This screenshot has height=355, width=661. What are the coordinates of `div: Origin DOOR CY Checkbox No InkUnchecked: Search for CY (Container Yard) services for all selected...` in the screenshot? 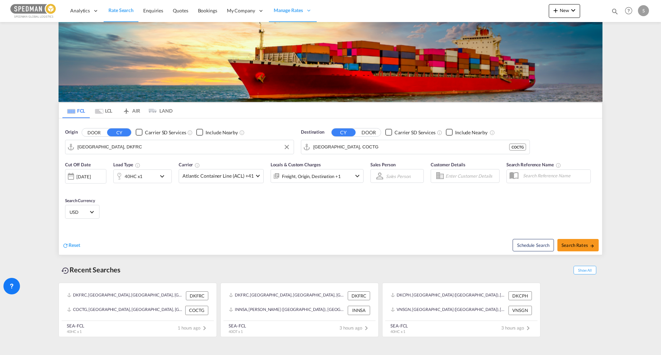 It's located at (330, 186).